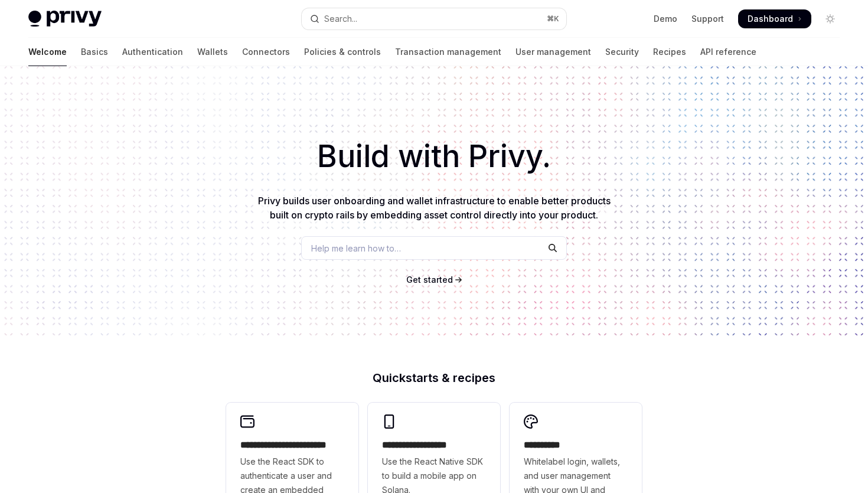  I want to click on a: Support, so click(708, 19).